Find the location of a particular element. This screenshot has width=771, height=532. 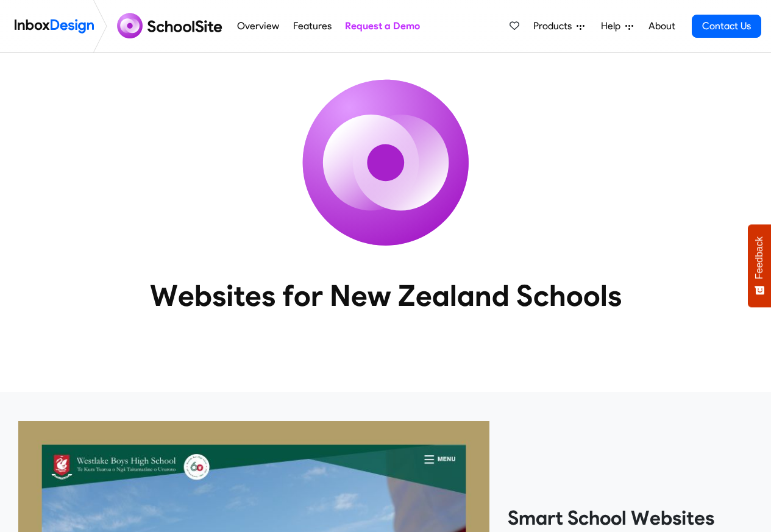

a: About is located at coordinates (661, 26).